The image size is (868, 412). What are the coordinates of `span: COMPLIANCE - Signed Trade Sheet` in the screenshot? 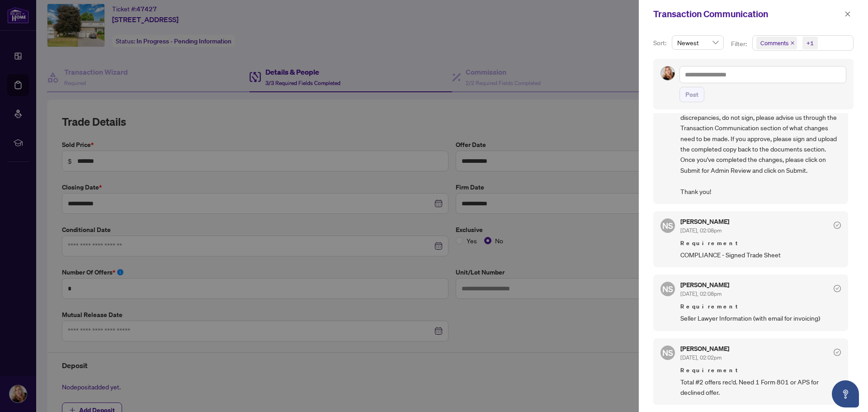 It's located at (760, 254).